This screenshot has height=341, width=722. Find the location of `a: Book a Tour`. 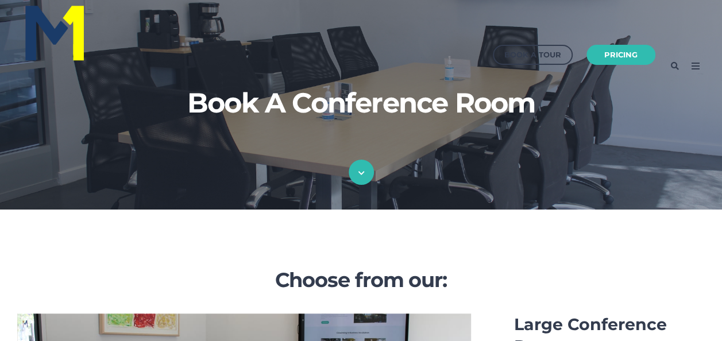

a: Book a Tour is located at coordinates (532, 55).